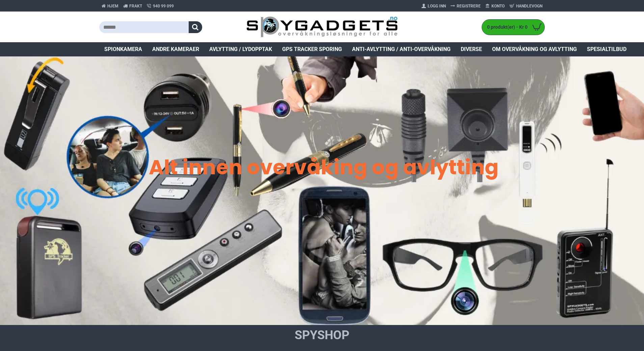  What do you see at coordinates (529, 6) in the screenshot?
I see `span: Handlevogn` at bounding box center [529, 6].